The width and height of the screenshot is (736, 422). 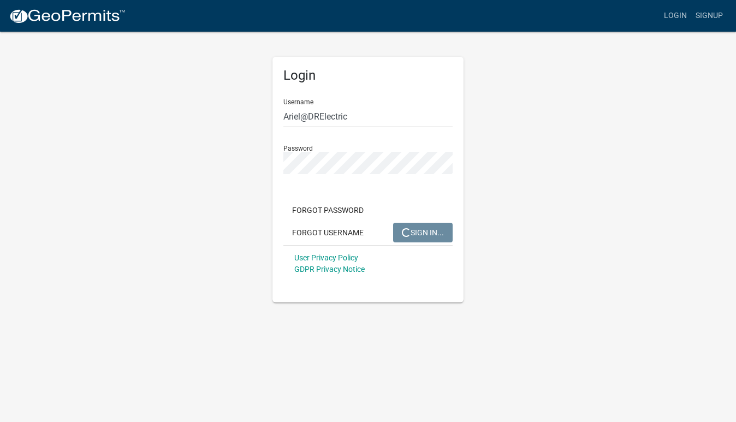 I want to click on button: Forgot Username, so click(x=327, y=232).